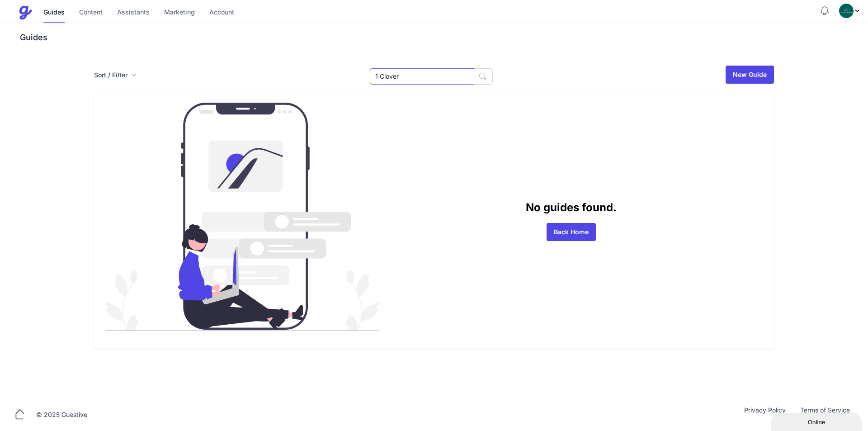 This screenshot has width=868, height=431. Describe the element at coordinates (571, 232) in the screenshot. I see `a: Back Home` at that location.